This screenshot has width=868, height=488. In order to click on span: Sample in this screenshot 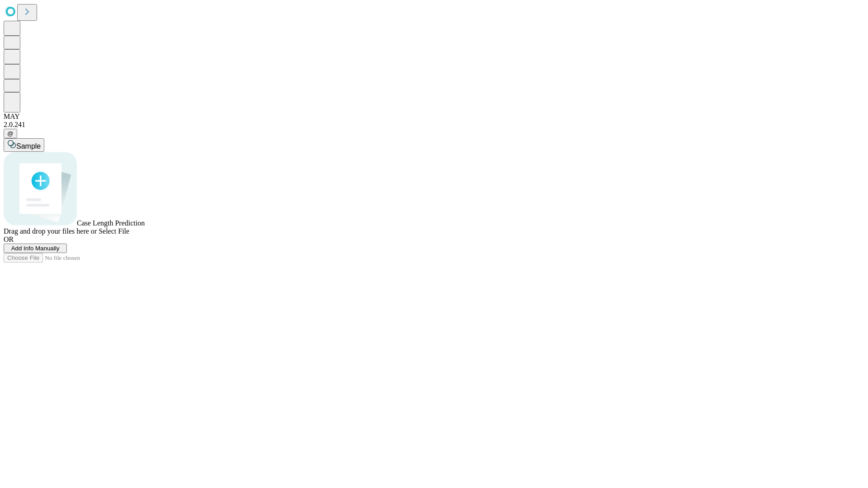, I will do `click(28, 146)`.